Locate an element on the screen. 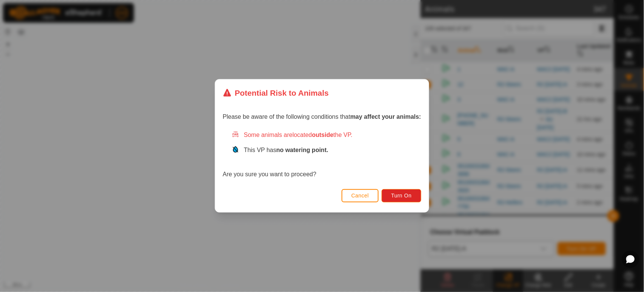  button: Turn On is located at coordinates (402, 196).